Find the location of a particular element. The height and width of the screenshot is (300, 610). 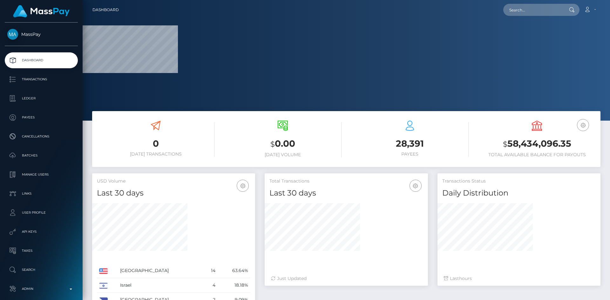

p: Manage Users is located at coordinates (41, 175).